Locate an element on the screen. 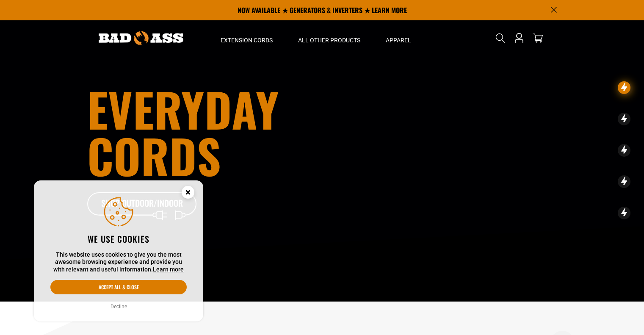 This screenshot has height=335, width=644. span: All Other Products is located at coordinates (329, 40).